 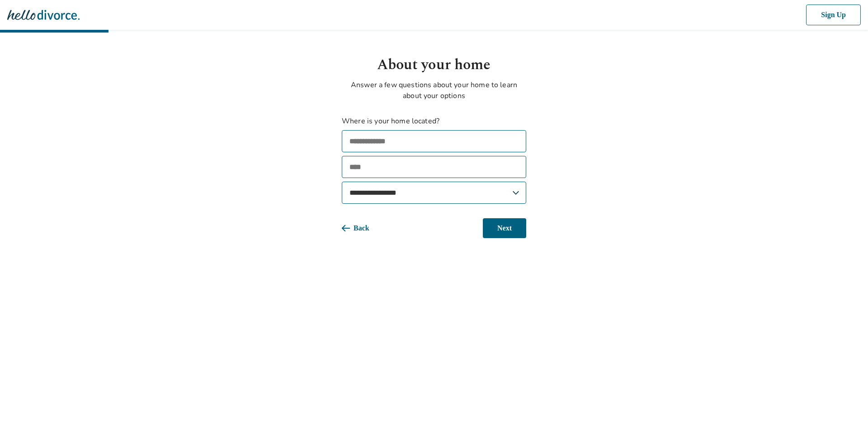 What do you see at coordinates (434, 90) in the screenshot?
I see `p: Answer a few questions about your home to learn about your options` at bounding box center [434, 90].